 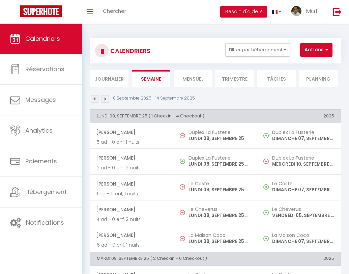 What do you see at coordinates (235, 78) in the screenshot?
I see `li: Trimestre` at bounding box center [235, 78].